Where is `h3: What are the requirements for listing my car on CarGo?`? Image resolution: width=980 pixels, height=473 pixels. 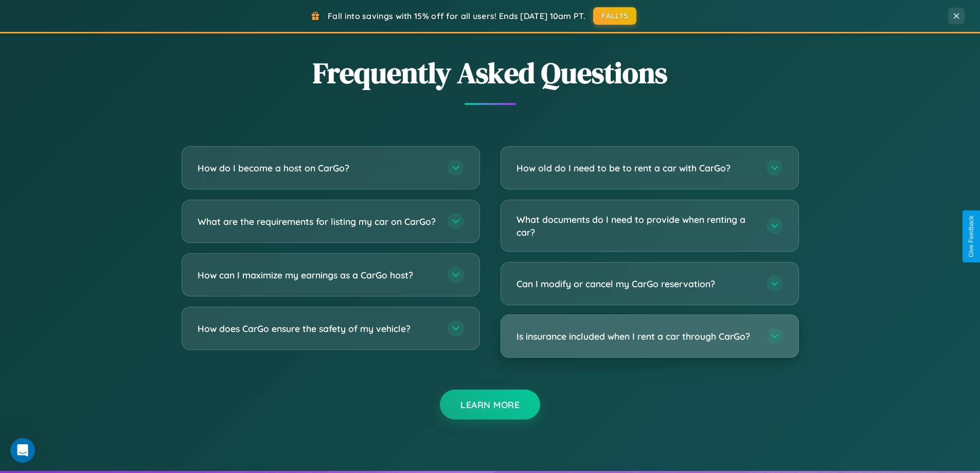
h3: What are the requirements for listing my car on CarGo? is located at coordinates (317, 221).